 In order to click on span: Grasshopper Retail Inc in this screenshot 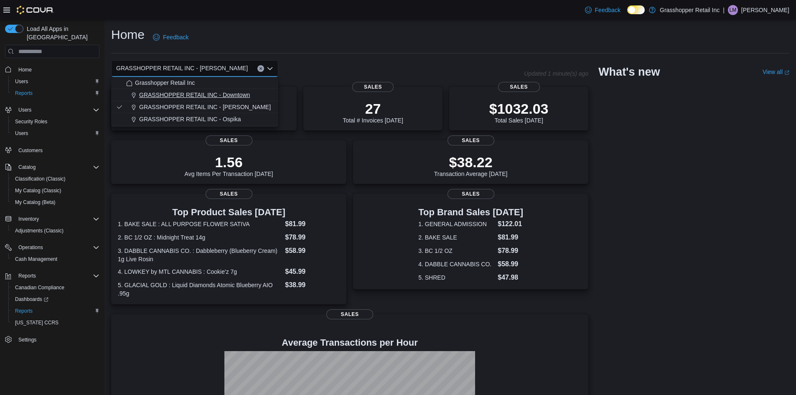, I will do `click(165, 83)`.